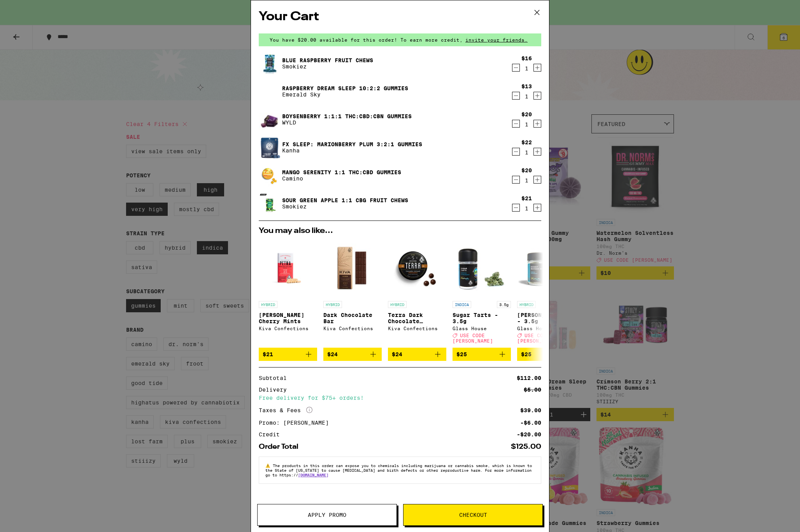 The image size is (800, 532). What do you see at coordinates (528, 434) in the screenshot?
I see `div: -$20.00` at bounding box center [528, 434].